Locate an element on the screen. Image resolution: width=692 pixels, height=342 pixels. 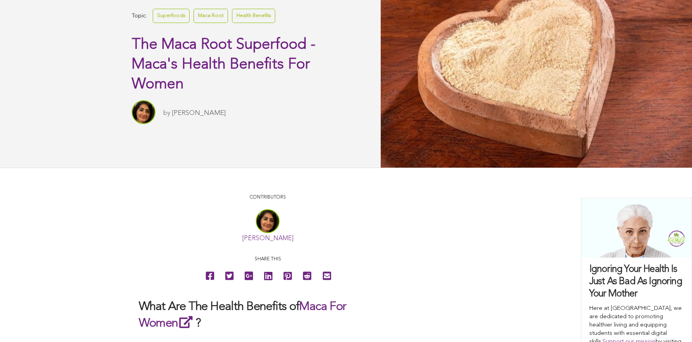
a: Maca For Women is located at coordinates (242, 315).